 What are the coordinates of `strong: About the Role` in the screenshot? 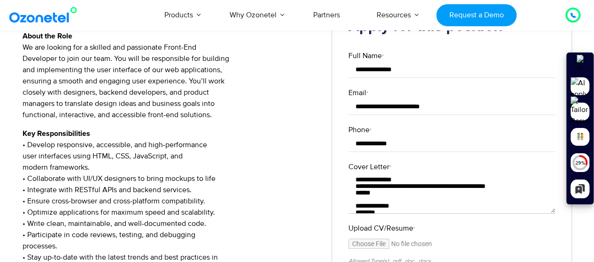 It's located at (47, 36).